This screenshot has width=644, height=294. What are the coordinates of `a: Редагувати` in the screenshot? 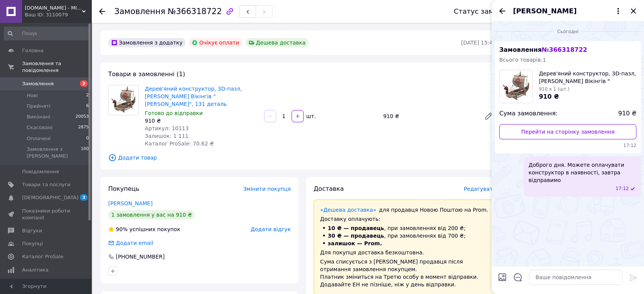 It's located at (489, 116).